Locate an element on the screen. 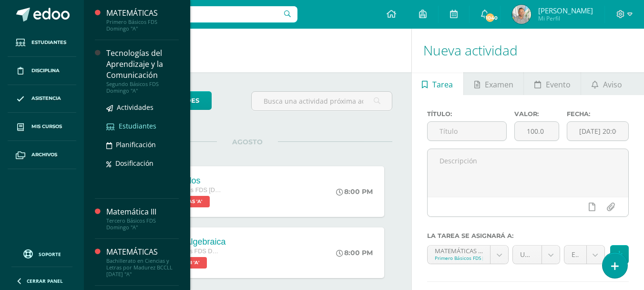 This screenshot has height=290, width=644. a: Asistencia is located at coordinates (42, 99).